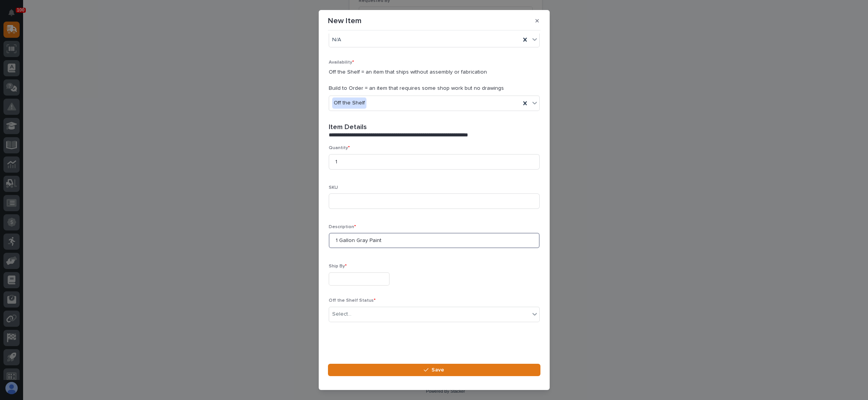  I want to click on span: Off the Shelf Status, so click(352, 301).